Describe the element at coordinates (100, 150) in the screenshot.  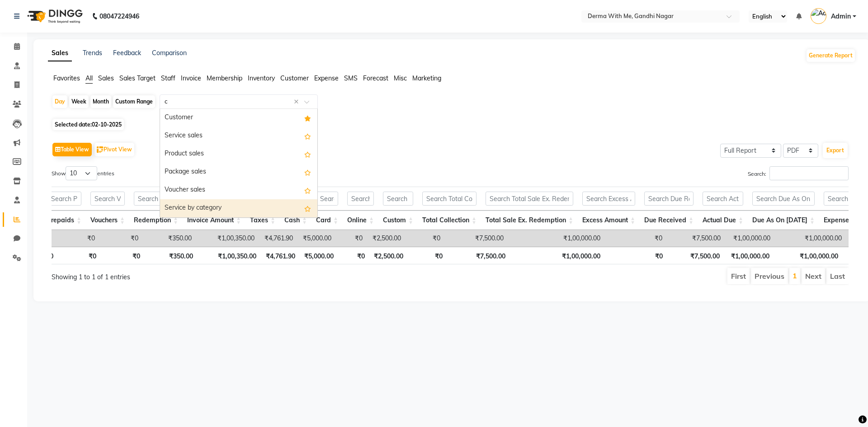
I see `img: pivot.png` at that location.